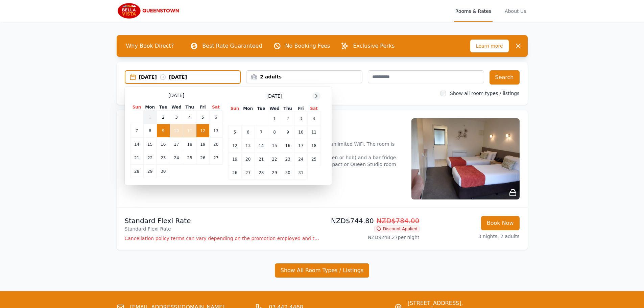 This screenshot has height=308, width=644. Describe the element at coordinates (472, 237) in the screenshot. I see `p: 3 nights, 2 adults` at that location.